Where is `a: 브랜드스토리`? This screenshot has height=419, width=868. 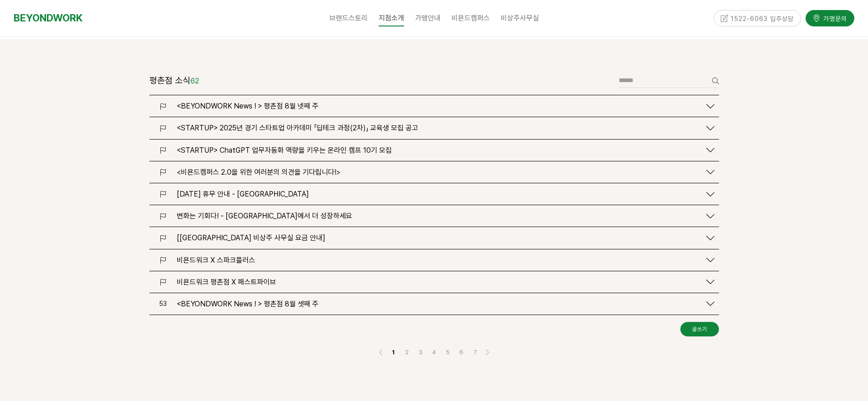
a: 브랜드스토리 is located at coordinates (349, 18).